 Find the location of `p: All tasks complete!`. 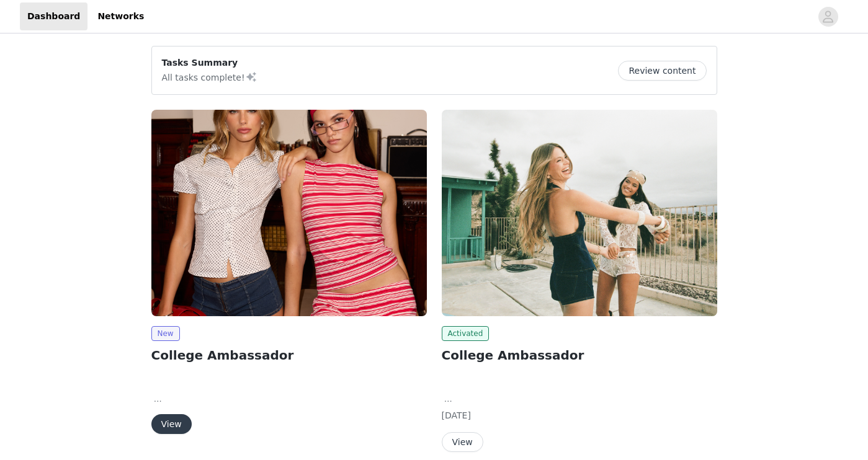

p: All tasks complete! is located at coordinates (210, 77).